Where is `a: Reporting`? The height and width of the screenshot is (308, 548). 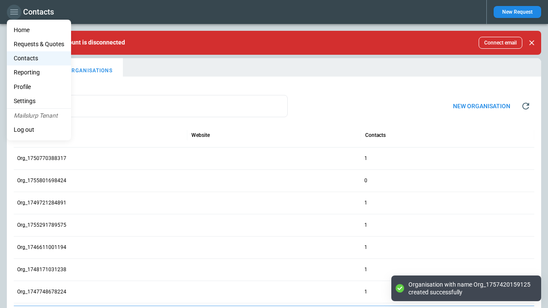
a: Reporting is located at coordinates (39, 72).